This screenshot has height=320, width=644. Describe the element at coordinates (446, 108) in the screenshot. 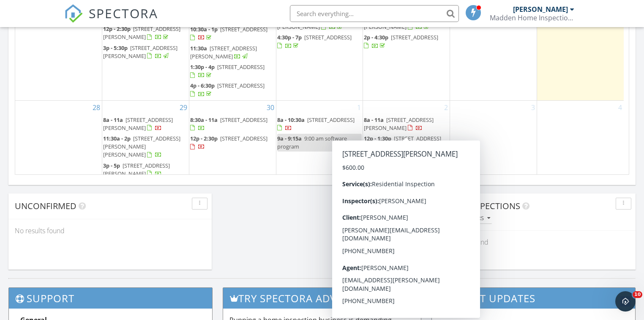

I see `a: Go to October 2, 2025` at that location.